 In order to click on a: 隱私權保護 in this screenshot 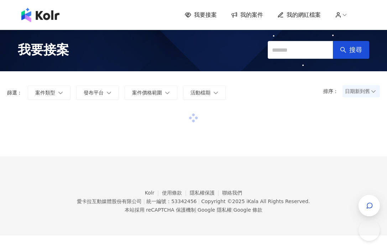, I will do `click(206, 193)`.